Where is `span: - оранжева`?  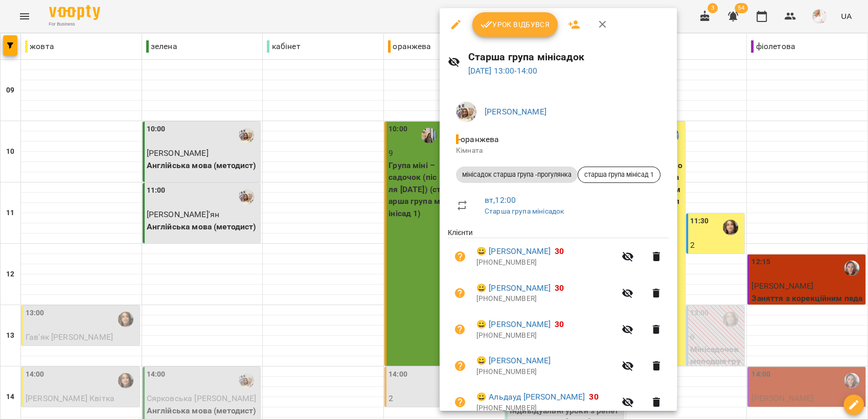 span: - оранжева is located at coordinates (479, 139).